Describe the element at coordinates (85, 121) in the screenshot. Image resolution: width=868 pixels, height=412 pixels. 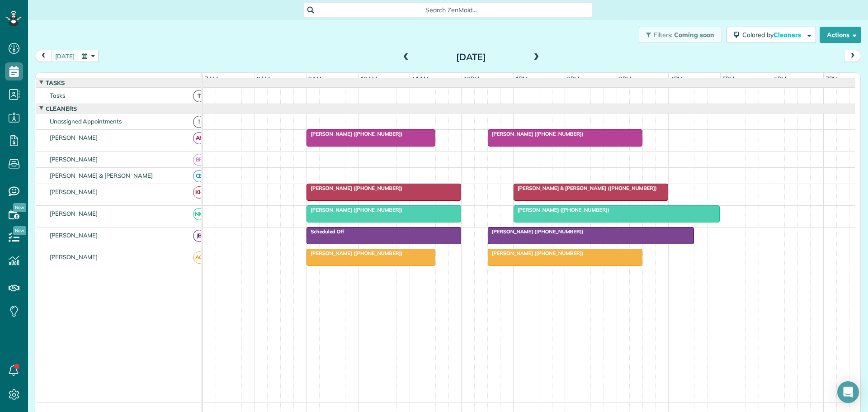
I see `span: Unassigned Appointments` at that location.